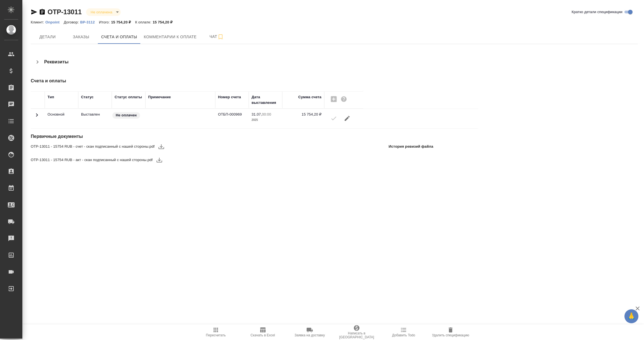 This screenshot has height=340, width=644. Describe the element at coordinates (65, 12) in the screenshot. I see `a: OTP-13011` at that location.